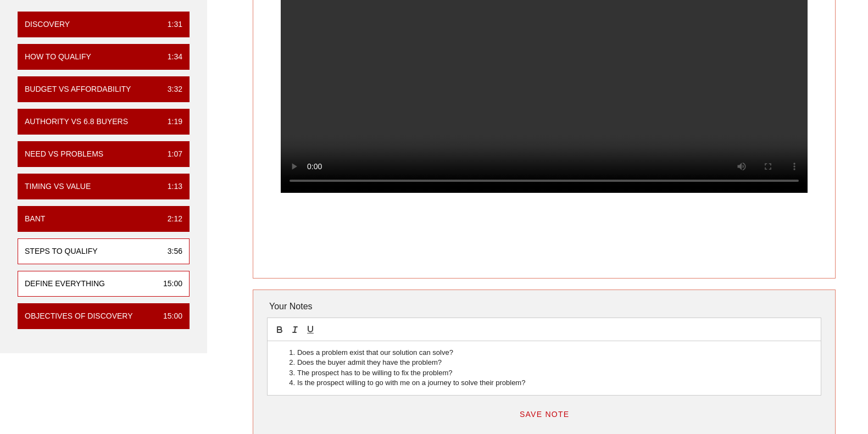 This screenshot has height=434, width=868. I want to click on div: Need vs Problems, so click(64, 154).